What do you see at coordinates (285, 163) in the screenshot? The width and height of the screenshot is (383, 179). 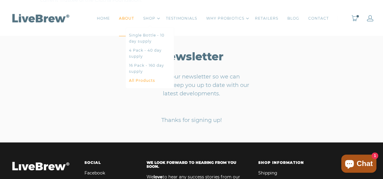 I see `h4: Shop Information` at bounding box center [285, 163].